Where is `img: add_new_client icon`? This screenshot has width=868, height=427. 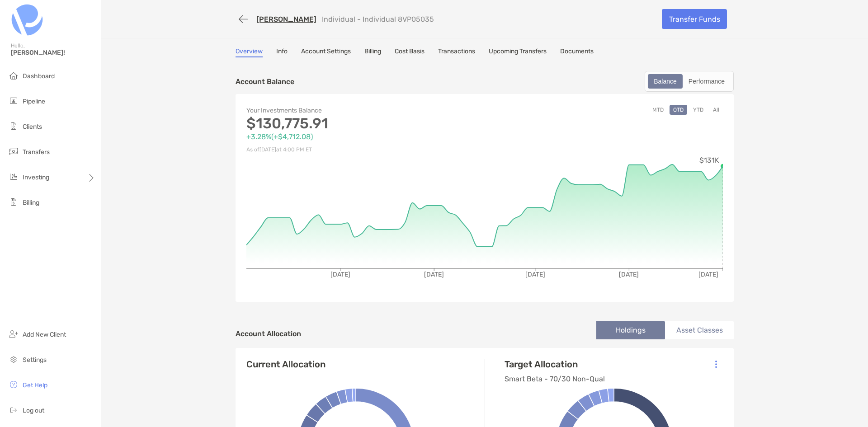
img: add_new_client icon is located at coordinates (13, 335).